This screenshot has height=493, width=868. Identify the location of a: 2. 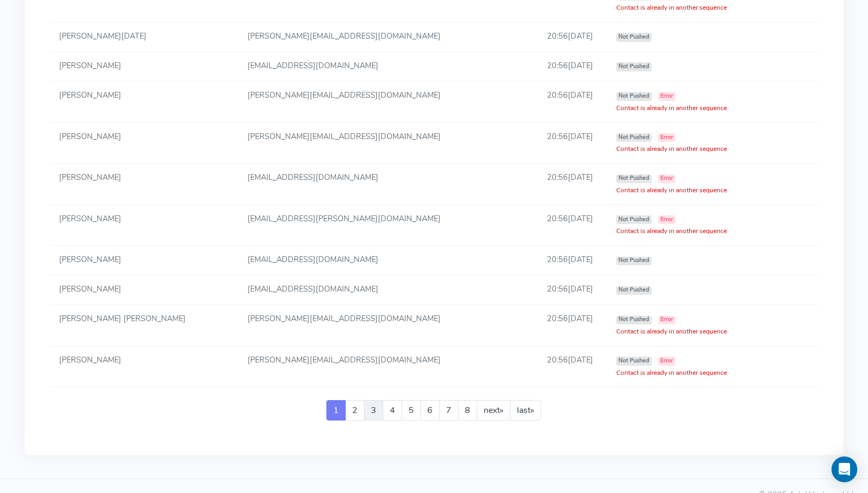
(355, 410).